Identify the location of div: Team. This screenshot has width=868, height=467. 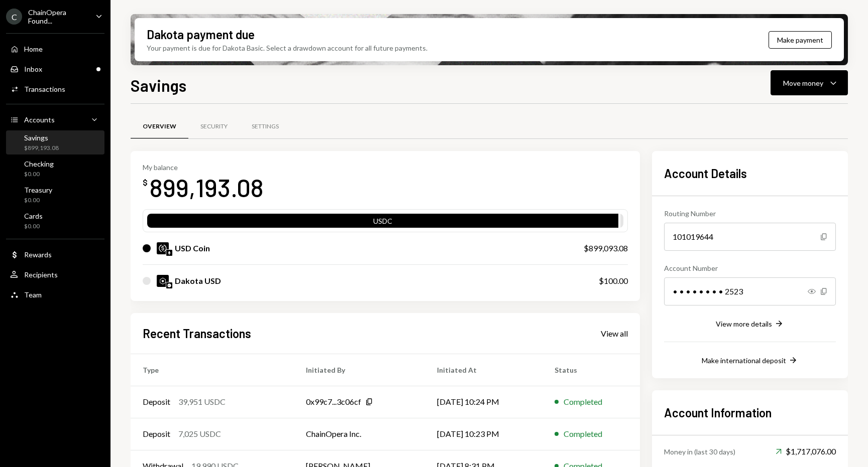
(33, 295).